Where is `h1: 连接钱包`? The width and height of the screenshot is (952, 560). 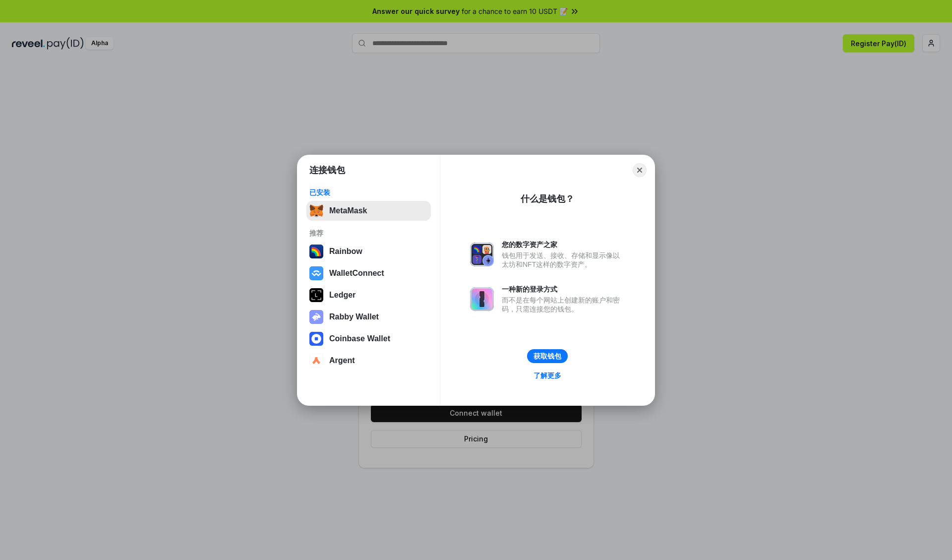
h1: 连接钱包 is located at coordinates (327, 170).